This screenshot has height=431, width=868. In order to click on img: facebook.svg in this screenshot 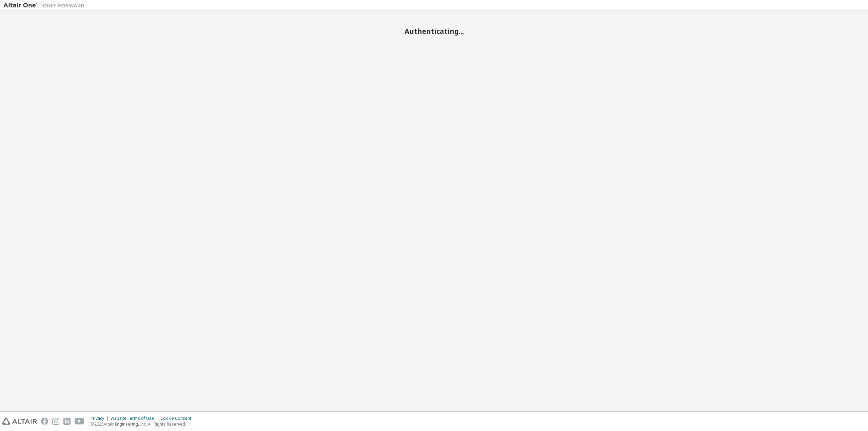, I will do `click(44, 421)`.